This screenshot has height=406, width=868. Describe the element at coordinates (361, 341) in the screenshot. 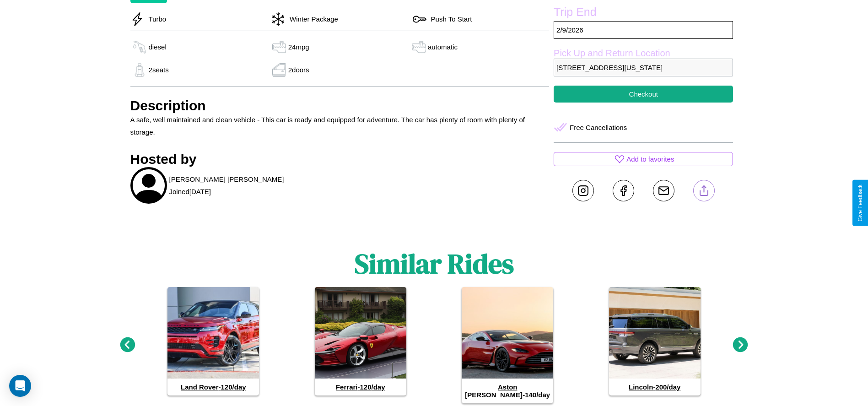

I see `a: Ferrari-120/day` at that location.